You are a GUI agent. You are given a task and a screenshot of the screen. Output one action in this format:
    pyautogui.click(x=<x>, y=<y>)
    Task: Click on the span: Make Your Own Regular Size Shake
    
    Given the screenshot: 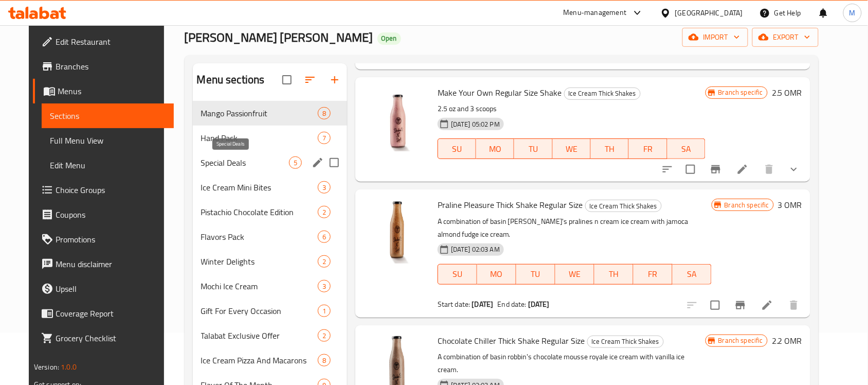 What is the action you would take?
    pyautogui.click(x=500, y=93)
    